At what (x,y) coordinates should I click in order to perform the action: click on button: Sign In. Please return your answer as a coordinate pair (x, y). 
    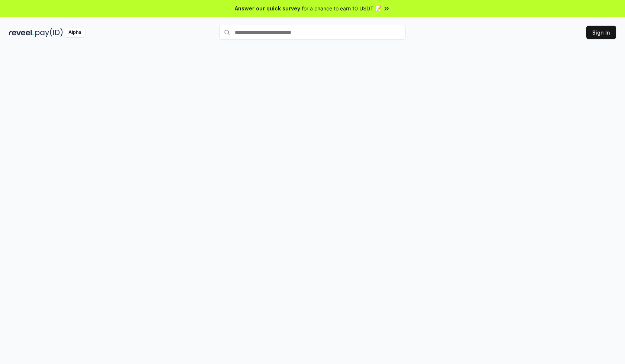
    Looking at the image, I should click on (601, 32).